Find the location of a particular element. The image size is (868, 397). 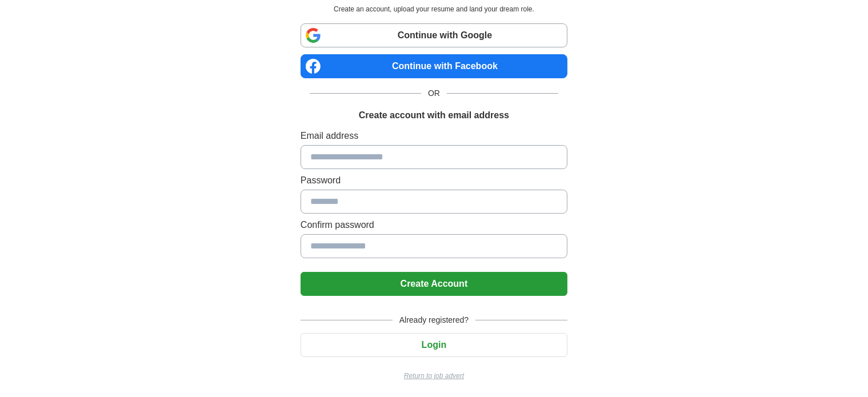

h1: Create account with email address is located at coordinates (434, 116).